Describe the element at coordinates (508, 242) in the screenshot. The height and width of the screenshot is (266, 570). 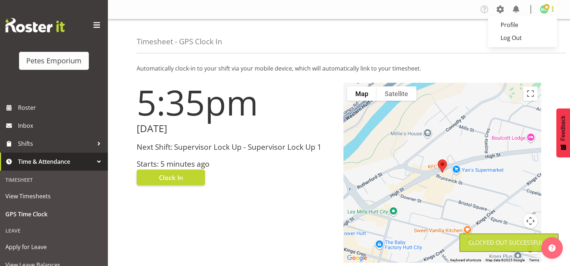
I see `div: Clocked out Successfully` at that location.